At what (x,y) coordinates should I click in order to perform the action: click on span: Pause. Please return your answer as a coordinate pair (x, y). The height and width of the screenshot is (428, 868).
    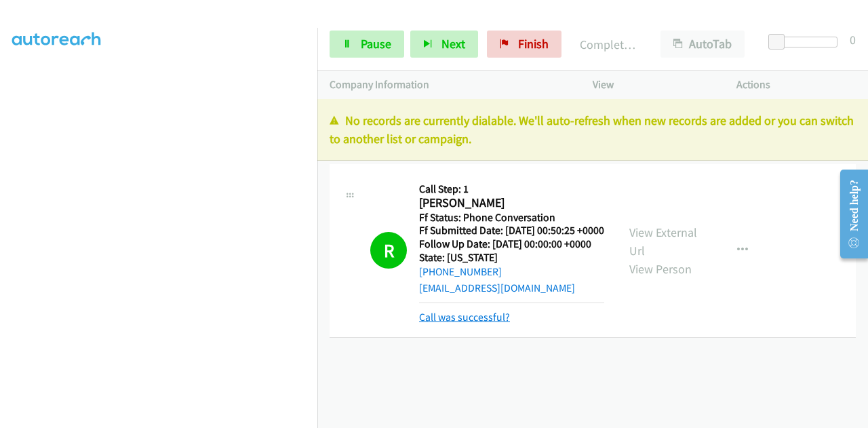
    Looking at the image, I should click on (376, 43).